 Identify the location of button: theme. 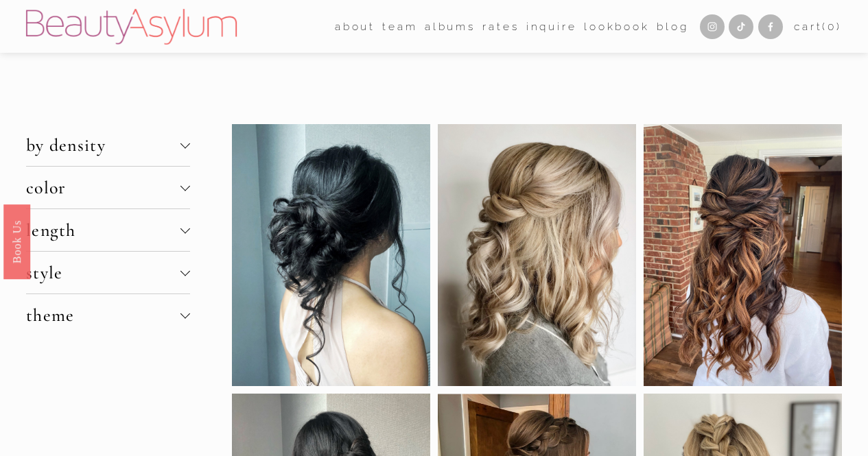
(108, 315).